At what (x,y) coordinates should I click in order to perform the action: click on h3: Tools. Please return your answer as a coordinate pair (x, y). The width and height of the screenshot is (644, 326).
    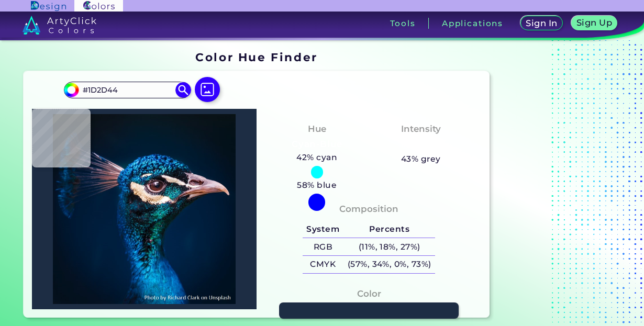
    Looking at the image, I should click on (403, 23).